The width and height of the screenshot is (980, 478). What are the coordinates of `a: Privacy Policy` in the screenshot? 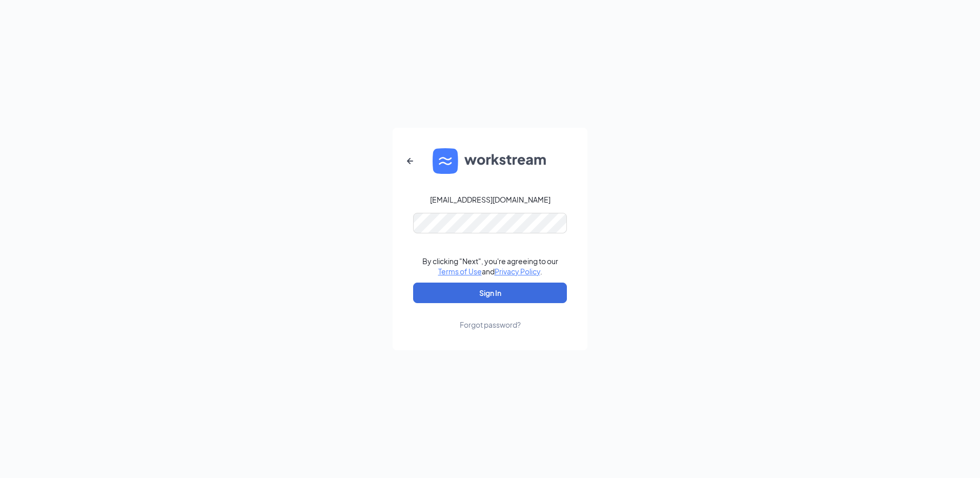 It's located at (517, 271).